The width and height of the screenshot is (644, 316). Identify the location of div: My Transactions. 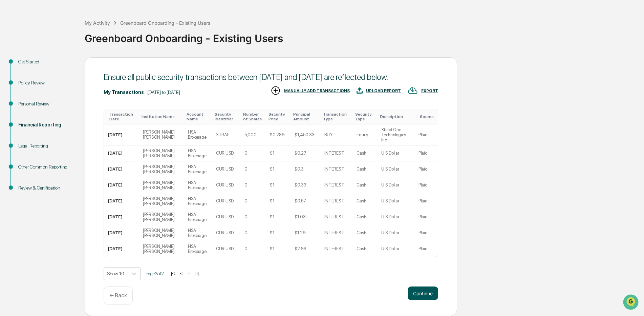
(123, 92).